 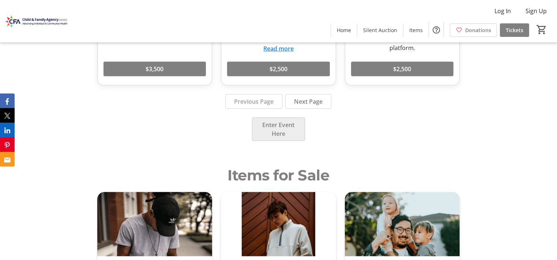 What do you see at coordinates (155, 69) in the screenshot?
I see `span: $3,500` at bounding box center [155, 69].